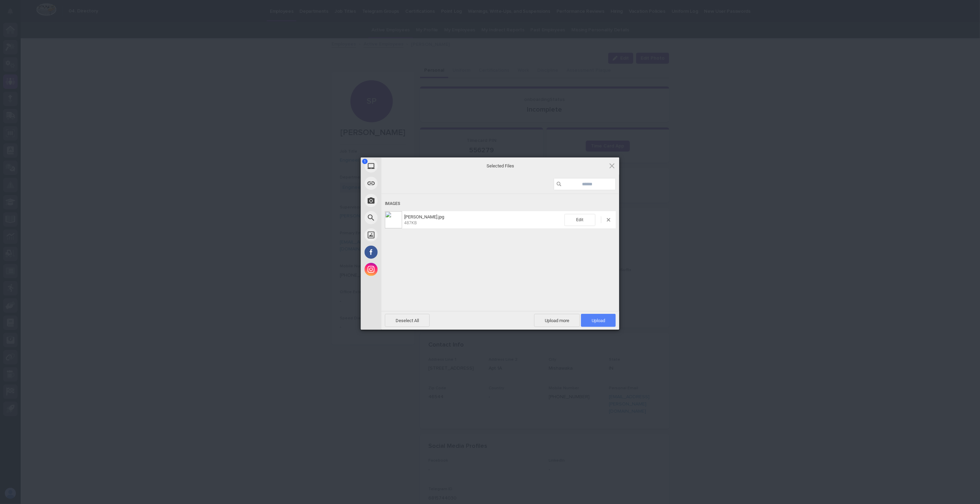  I want to click on span: Siddharth Pareek.jpg, so click(483, 220).